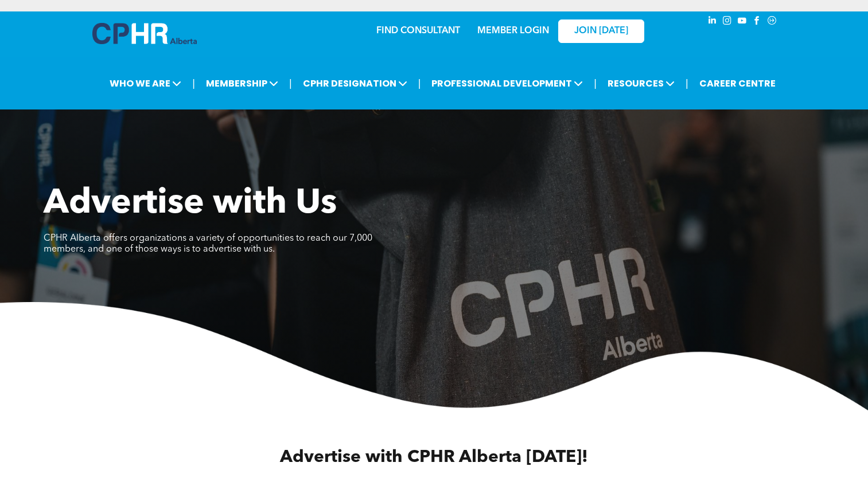 The width and height of the screenshot is (868, 478). What do you see at coordinates (507, 83) in the screenshot?
I see `span: PROFESSIONAL DEVELOPMENT` at bounding box center [507, 83].